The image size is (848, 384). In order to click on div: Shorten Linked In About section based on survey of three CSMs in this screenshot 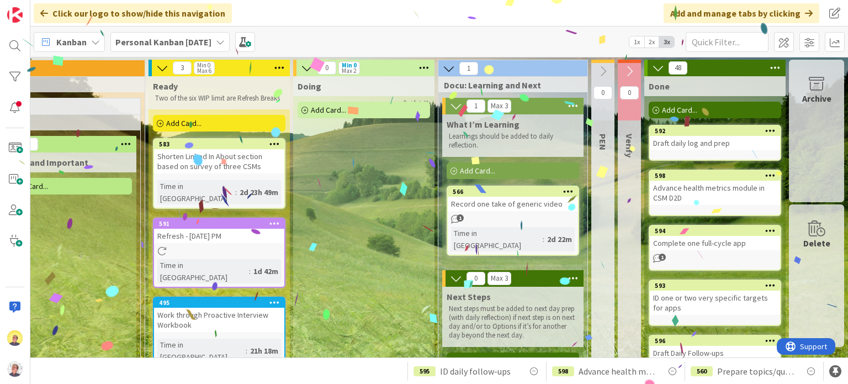, I will do `click(219, 161)`.